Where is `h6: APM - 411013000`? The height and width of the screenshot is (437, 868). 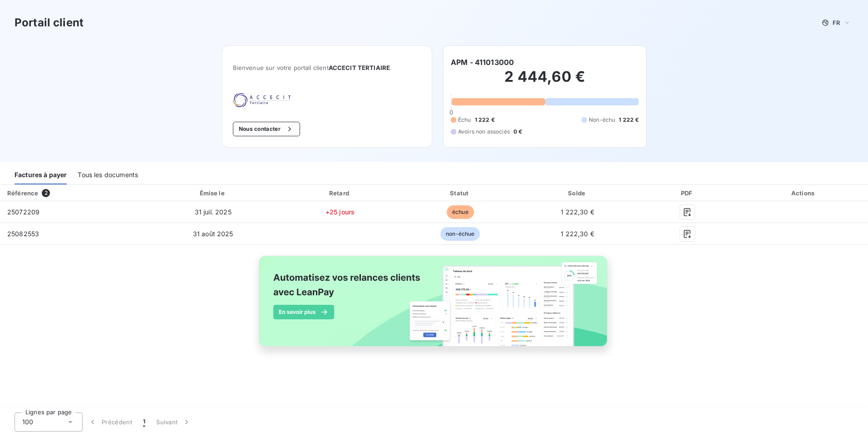 h6: APM - 411013000 is located at coordinates (482, 62).